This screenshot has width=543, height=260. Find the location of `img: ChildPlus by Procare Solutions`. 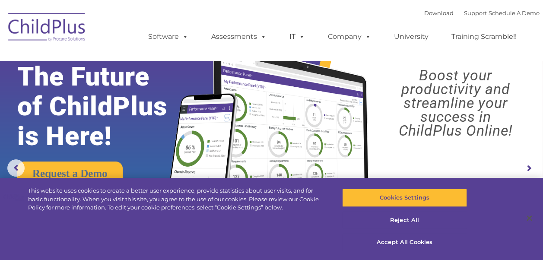

img: ChildPlus by Procare Solutions is located at coordinates (47, 28).